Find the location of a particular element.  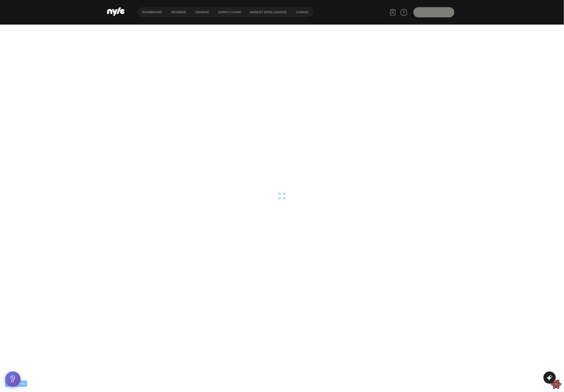

button: Open React Query Devtools is located at coordinates (556, 384).